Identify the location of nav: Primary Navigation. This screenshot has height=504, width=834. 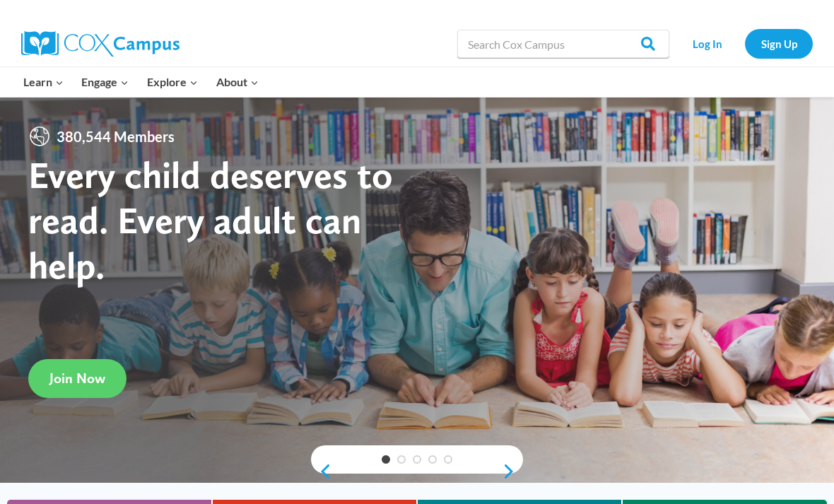
(140, 82).